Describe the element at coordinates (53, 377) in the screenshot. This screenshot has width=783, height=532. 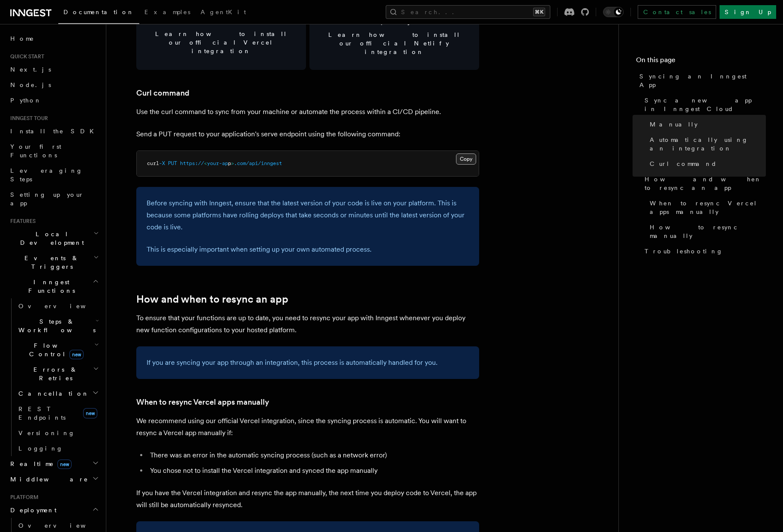
I see `div: Inngest Functions` at that location.